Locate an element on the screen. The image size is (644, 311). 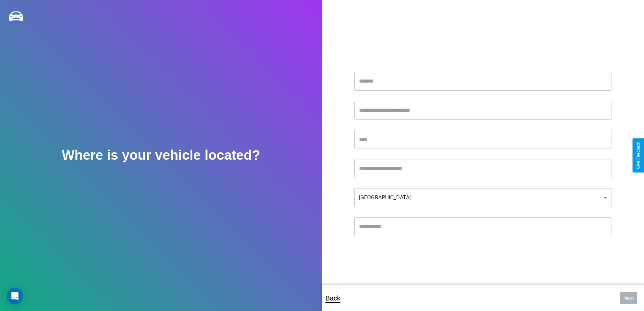
p: Back is located at coordinates (333, 298).